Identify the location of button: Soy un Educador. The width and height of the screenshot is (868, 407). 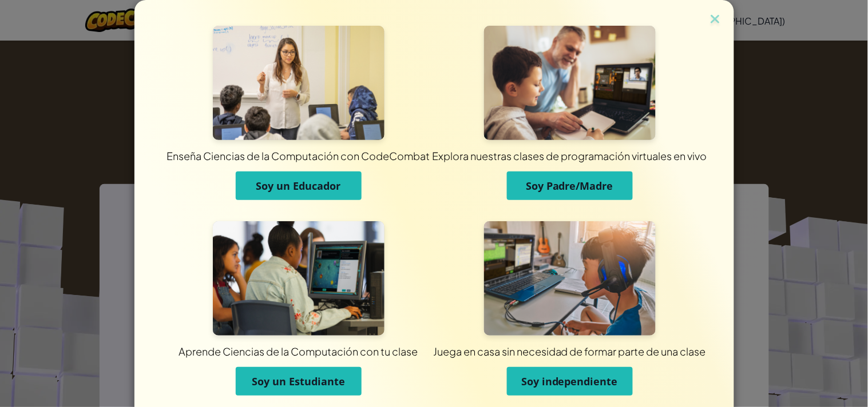
(299, 186).